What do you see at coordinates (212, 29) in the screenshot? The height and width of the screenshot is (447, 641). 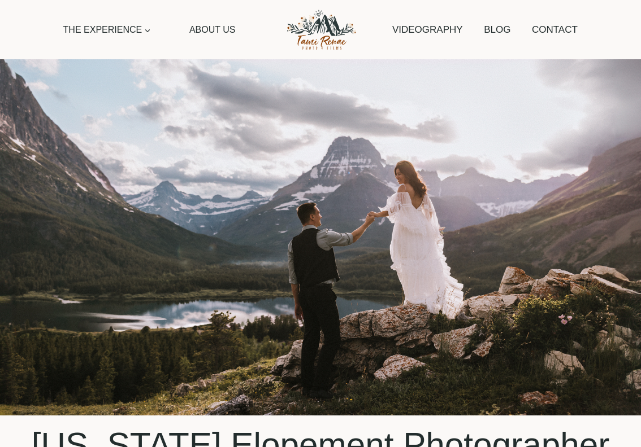 I see `a: About Us` at bounding box center [212, 29].